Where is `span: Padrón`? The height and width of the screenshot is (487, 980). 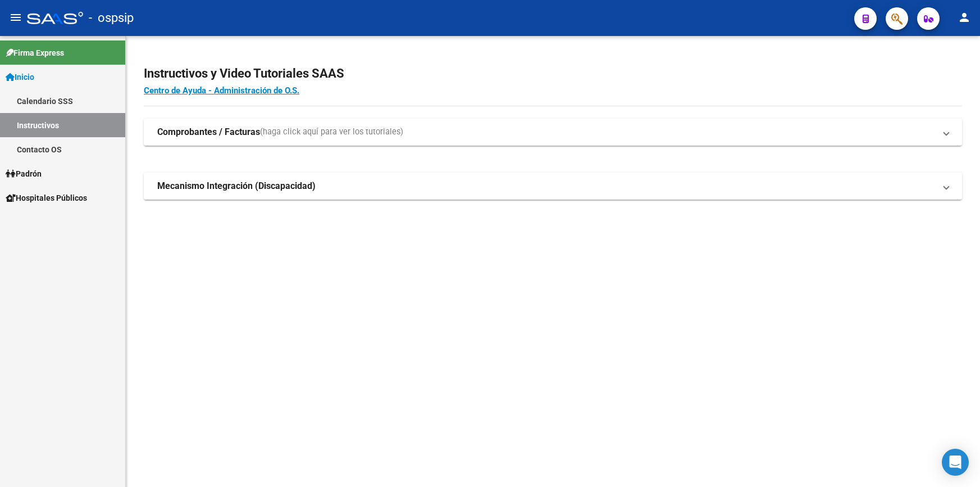 span: Padrón is located at coordinates (24, 174).